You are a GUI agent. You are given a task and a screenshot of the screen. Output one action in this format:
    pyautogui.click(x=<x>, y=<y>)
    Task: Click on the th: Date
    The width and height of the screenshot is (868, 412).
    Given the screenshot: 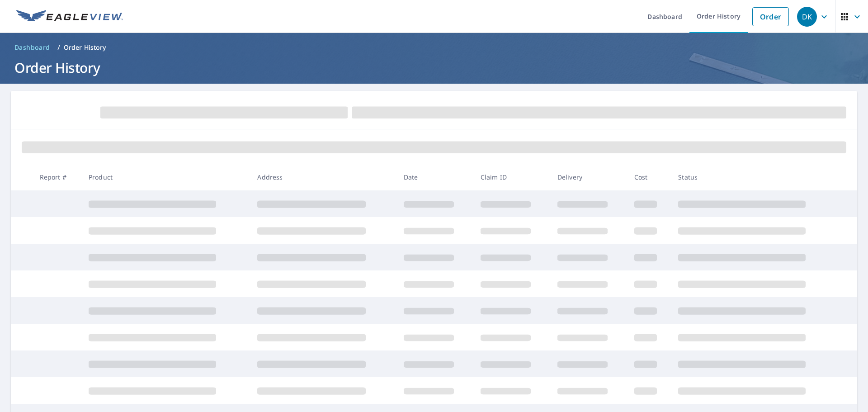 What is the action you would take?
    pyautogui.click(x=435, y=177)
    